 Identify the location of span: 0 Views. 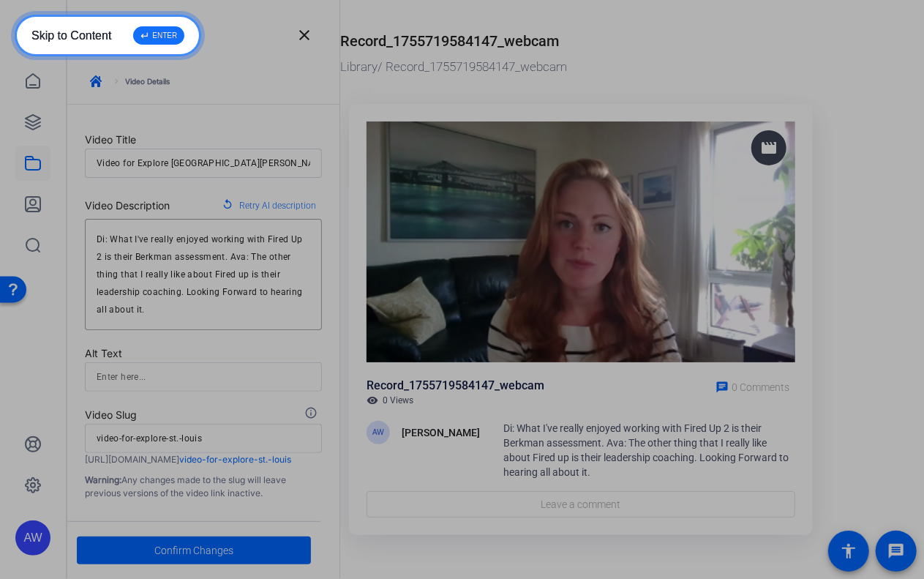
(398, 400).